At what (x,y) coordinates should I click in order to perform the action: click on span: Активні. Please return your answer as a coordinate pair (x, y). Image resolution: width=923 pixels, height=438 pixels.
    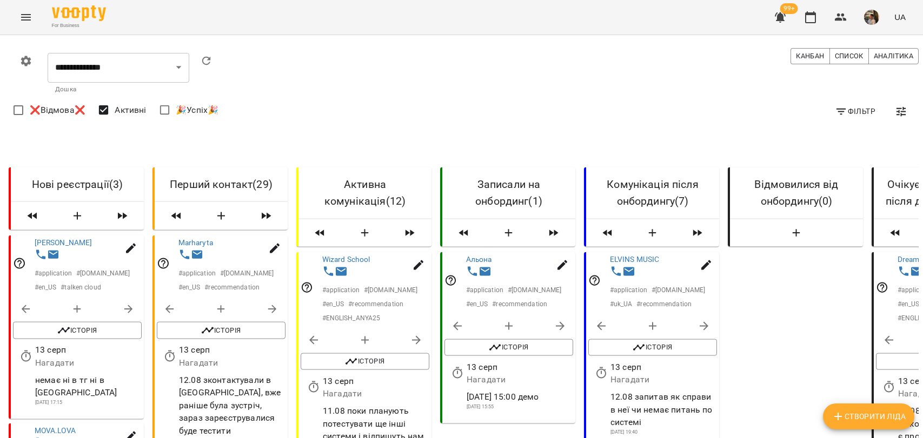
    Looking at the image, I should click on (130, 110).